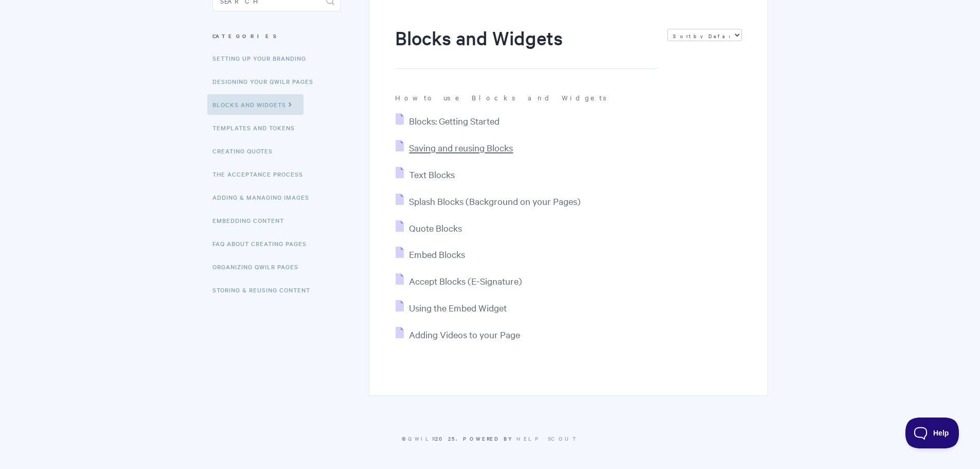 The image size is (980, 469). What do you see at coordinates (455, 120) in the screenshot?
I see `span: Blocks: Getting Started` at bounding box center [455, 120].